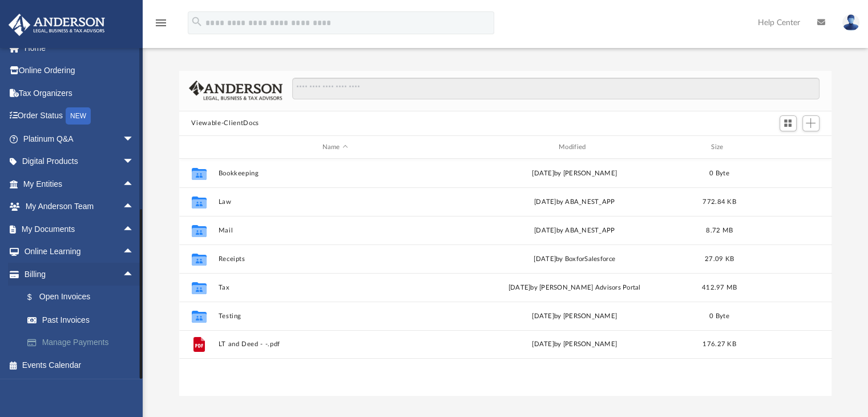 This screenshot has width=868, height=417. What do you see at coordinates (225, 124) in the screenshot?
I see `button: Viewable-ClientDocs` at bounding box center [225, 124].